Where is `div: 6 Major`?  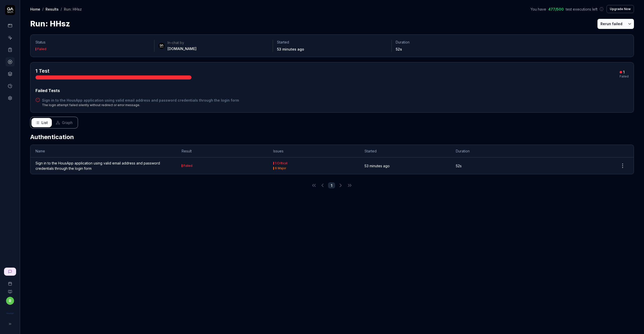
div: 6 Major is located at coordinates (281, 168).